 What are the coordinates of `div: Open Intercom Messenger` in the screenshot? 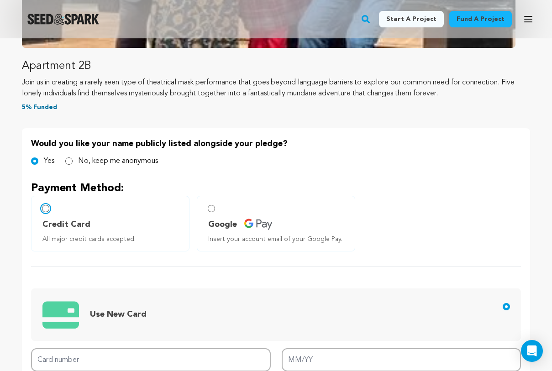 It's located at (532, 351).